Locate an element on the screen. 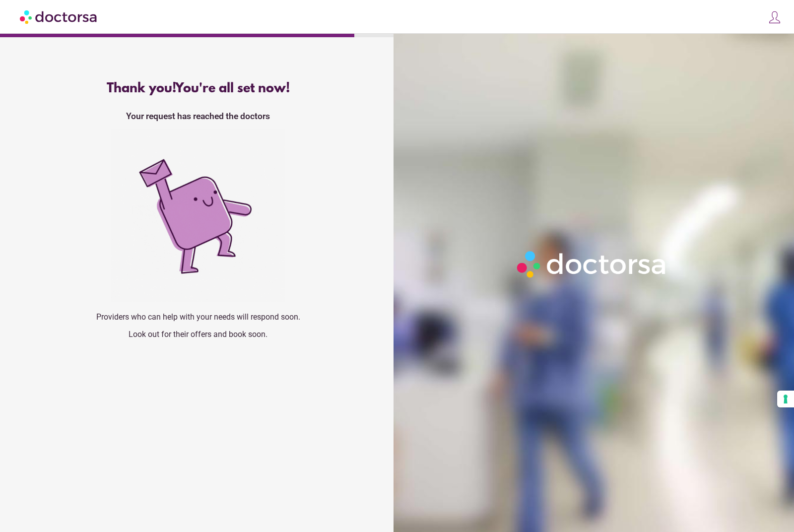 This screenshot has width=794, height=532. div: Thank you! is located at coordinates (198, 89).